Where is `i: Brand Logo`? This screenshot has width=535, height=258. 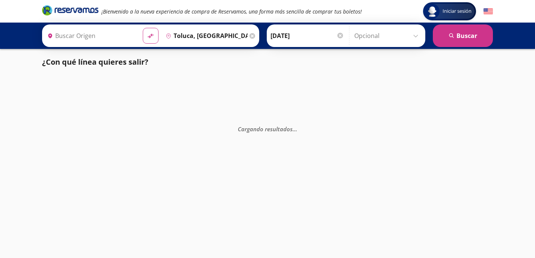 i: Brand Logo is located at coordinates (70, 10).